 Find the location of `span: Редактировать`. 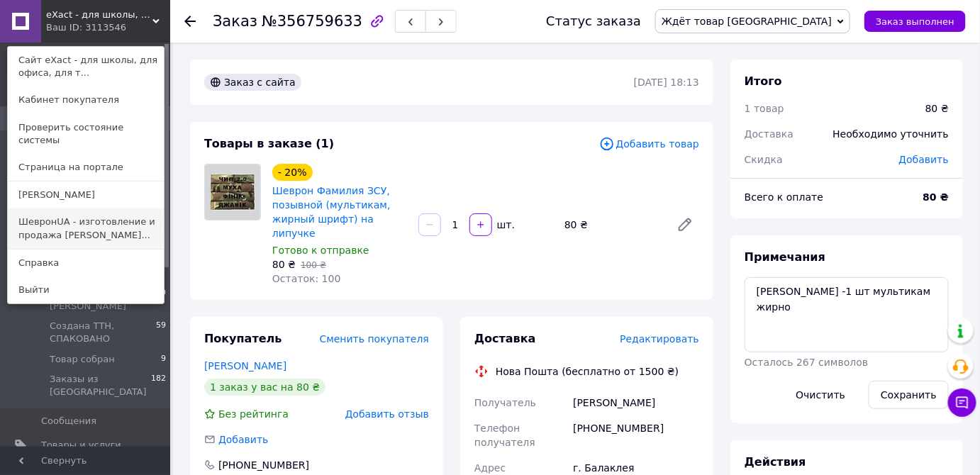

span: Редактировать is located at coordinates (659, 339).